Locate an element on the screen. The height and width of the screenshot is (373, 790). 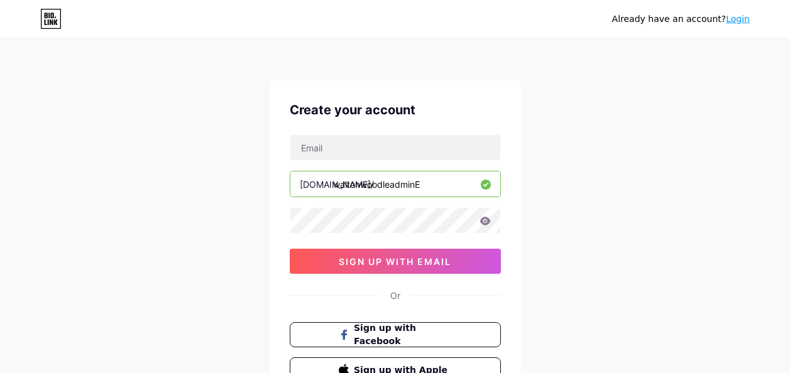
input: username is located at coordinates (395, 184).